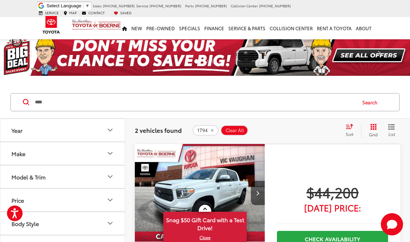 This screenshot has height=242, width=410. I want to click on span: Snag $50 Gift Card with a Test Drive!, so click(205, 223).